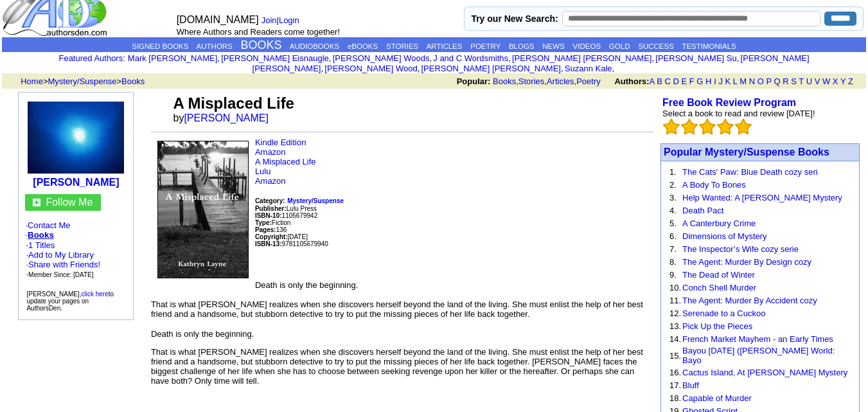 The image size is (868, 412). I want to click on font: 13., so click(675, 325).